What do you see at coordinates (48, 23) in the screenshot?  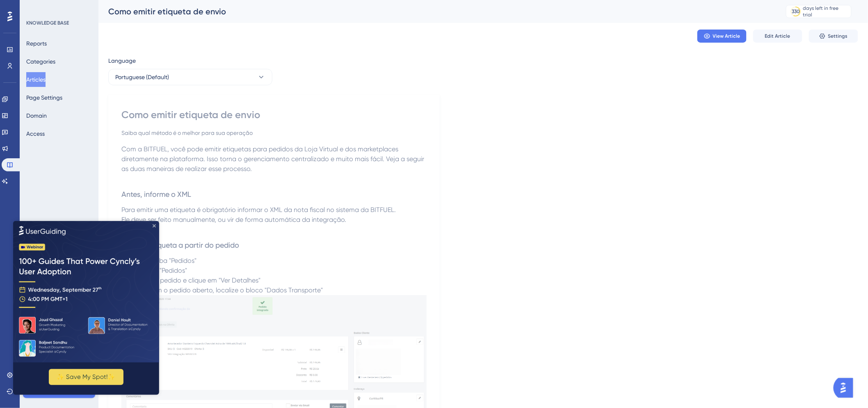 I see `div: KNOWLEDGE BASE` at bounding box center [48, 23].